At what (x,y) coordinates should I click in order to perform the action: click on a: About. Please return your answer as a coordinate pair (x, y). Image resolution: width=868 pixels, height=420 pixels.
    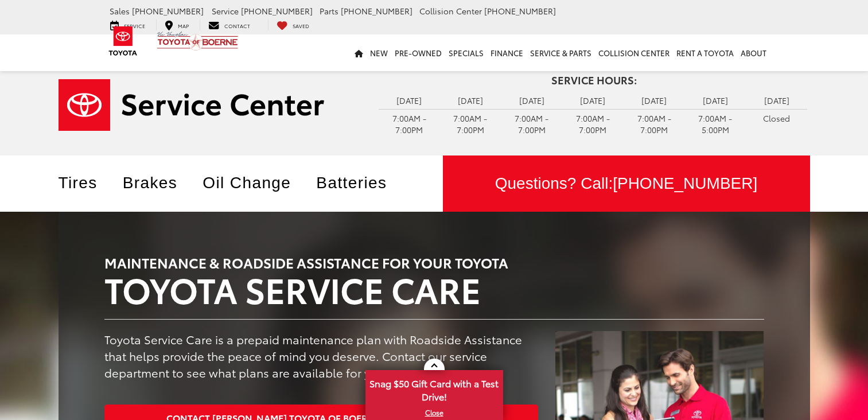
    Looking at the image, I should click on (753, 53).